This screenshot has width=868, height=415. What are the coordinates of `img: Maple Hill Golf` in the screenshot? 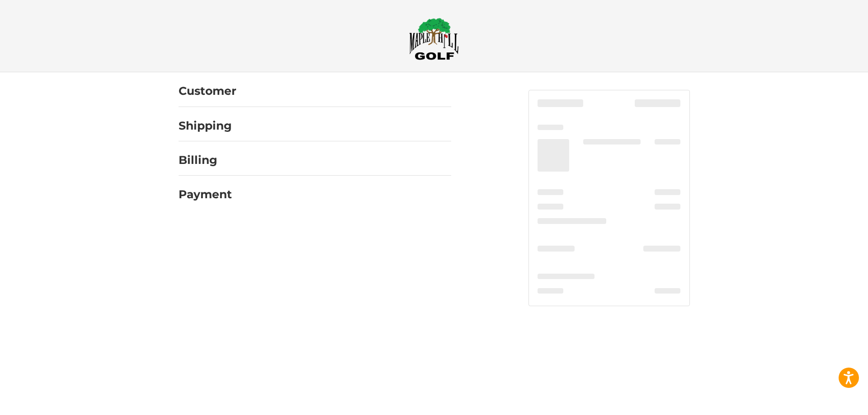 It's located at (434, 39).